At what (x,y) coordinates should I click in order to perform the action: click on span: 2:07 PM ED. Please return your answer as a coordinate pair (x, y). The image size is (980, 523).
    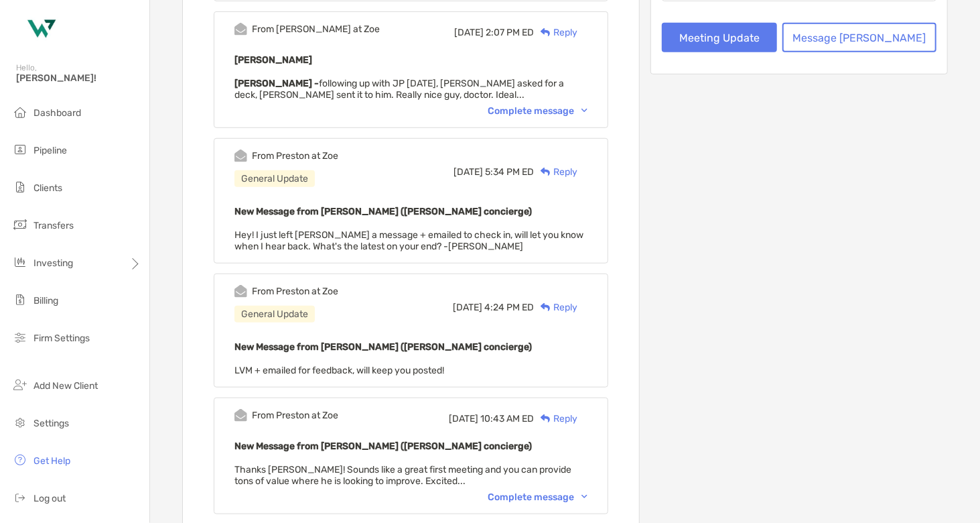
    Looking at the image, I should click on (510, 32).